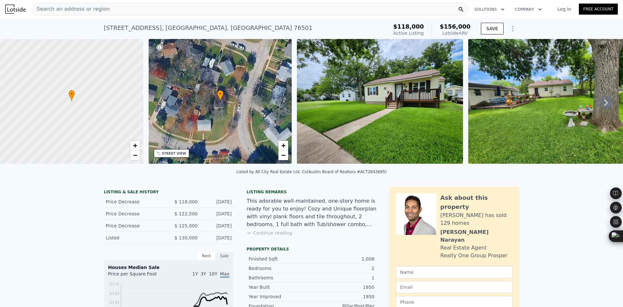 This screenshot has height=307, width=623. Describe the element at coordinates (474, 255) in the screenshot. I see `div: Realty One Group Prosper` at that location.